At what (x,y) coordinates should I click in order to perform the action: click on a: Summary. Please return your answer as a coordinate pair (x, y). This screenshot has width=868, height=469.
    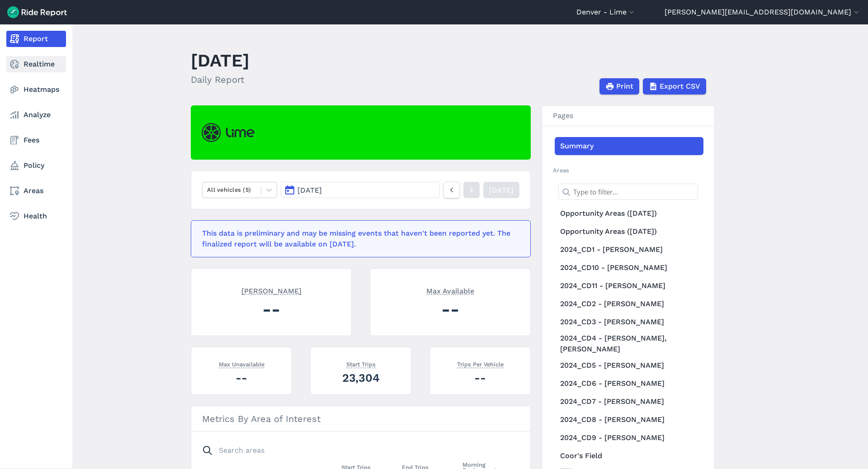
    Looking at the image, I should click on (629, 146).